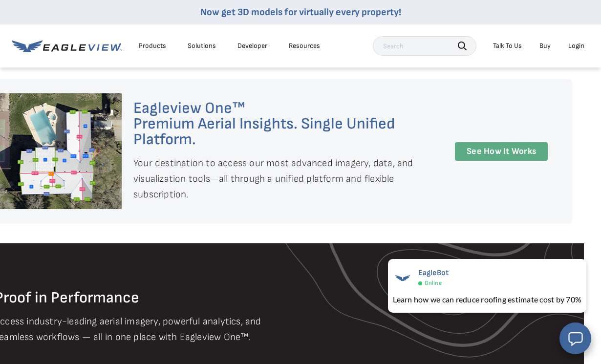 This screenshot has height=364, width=601. I want to click on p: Your destination to access our most advanced imagery, data, and visualization tools—all through a..., so click(283, 179).